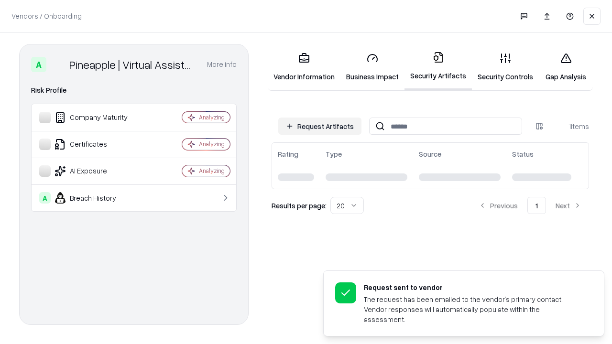  Describe the element at coordinates (334, 154) in the screenshot. I see `div: Type` at that location.